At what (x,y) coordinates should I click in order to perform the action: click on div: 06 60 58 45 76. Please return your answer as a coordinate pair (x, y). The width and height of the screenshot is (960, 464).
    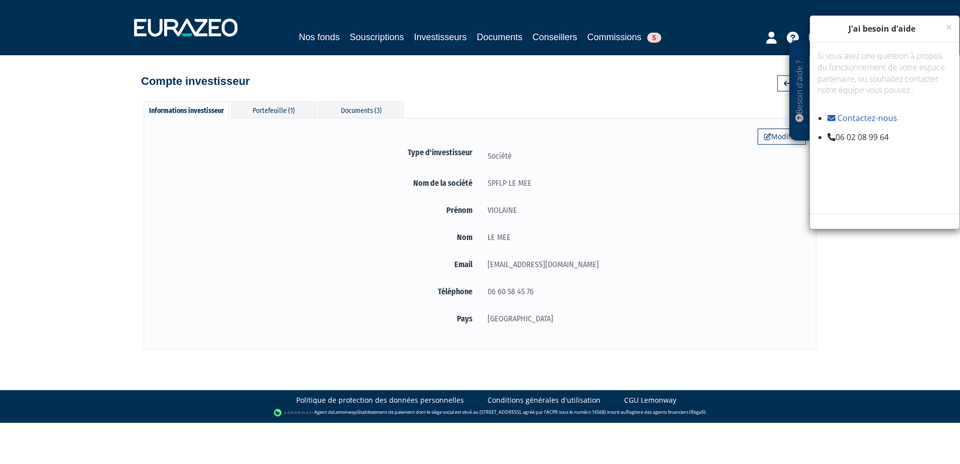
    Looking at the image, I should click on (643, 291).